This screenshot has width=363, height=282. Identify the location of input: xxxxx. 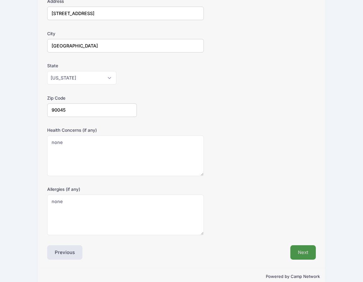
(92, 110).